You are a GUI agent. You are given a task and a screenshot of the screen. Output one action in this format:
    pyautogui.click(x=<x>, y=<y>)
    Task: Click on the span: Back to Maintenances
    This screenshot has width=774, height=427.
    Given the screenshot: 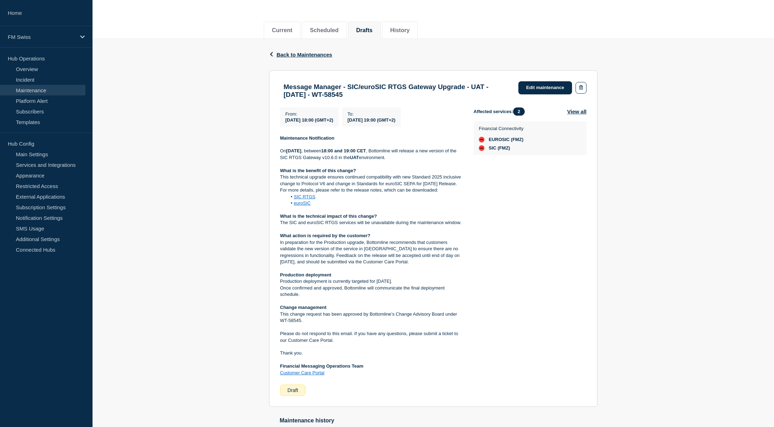 What is the action you would take?
    pyautogui.click(x=304, y=54)
    